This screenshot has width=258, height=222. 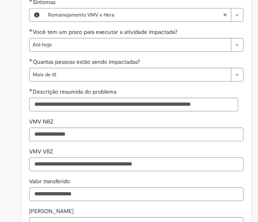 What do you see at coordinates (42, 151) in the screenshot?
I see `span: Somente leitura - VMV VBZ` at bounding box center [42, 151].